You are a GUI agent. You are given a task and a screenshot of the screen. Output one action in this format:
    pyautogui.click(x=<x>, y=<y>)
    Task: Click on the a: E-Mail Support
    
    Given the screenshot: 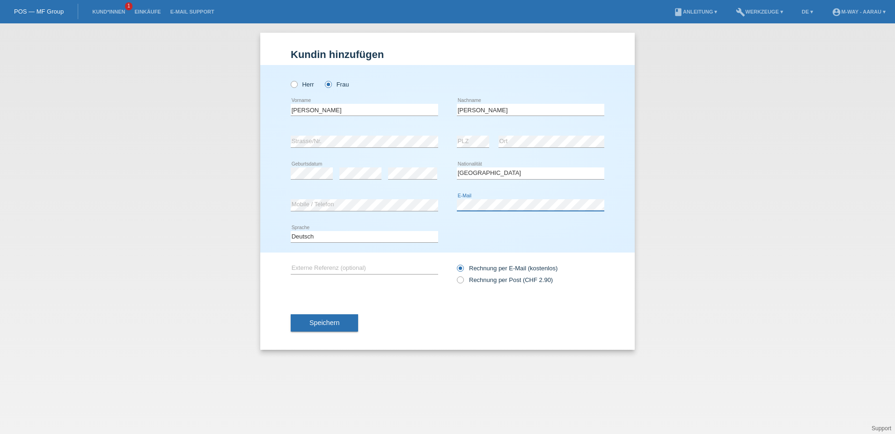 What is the action you would take?
    pyautogui.click(x=192, y=12)
    